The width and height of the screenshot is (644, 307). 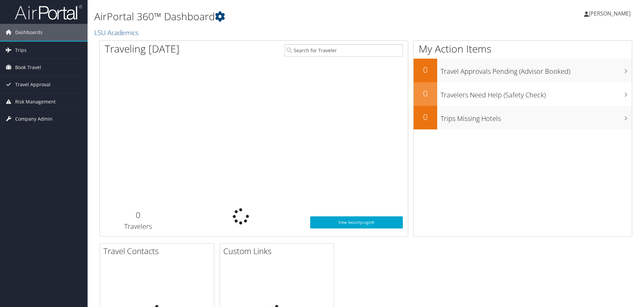 What do you see at coordinates (522, 70) in the screenshot?
I see `a: 0Travel Approvals Pending (Advisor Booked)` at bounding box center [522, 70].